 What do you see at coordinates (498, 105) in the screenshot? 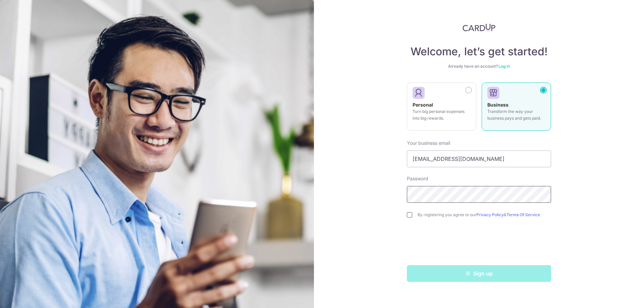
I see `strong: Business` at bounding box center [498, 105].